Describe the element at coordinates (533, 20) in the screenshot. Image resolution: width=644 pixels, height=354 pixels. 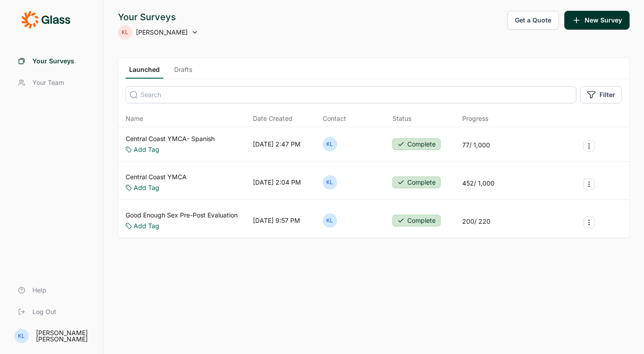
I see `button: Get a Quote` at that location.